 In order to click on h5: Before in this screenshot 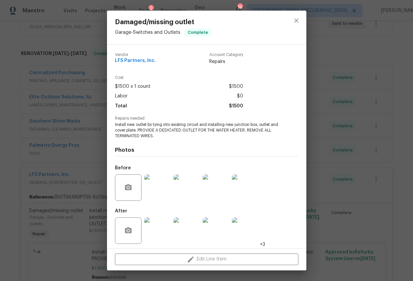, I will do `click(123, 168)`.